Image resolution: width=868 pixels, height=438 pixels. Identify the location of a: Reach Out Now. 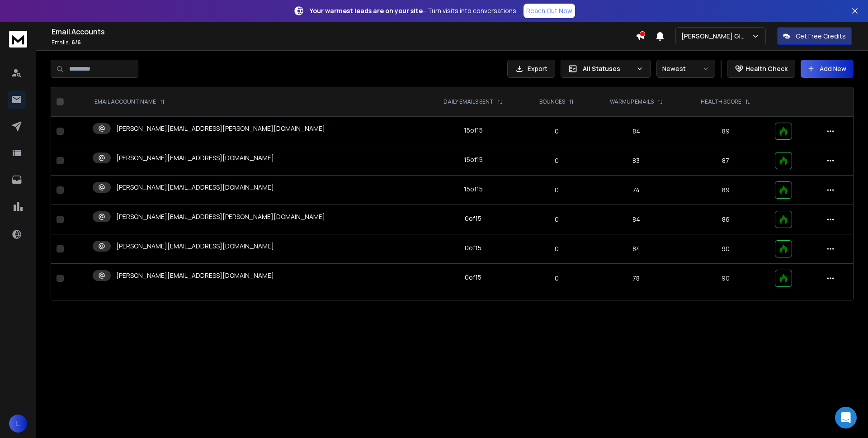
(549, 11).